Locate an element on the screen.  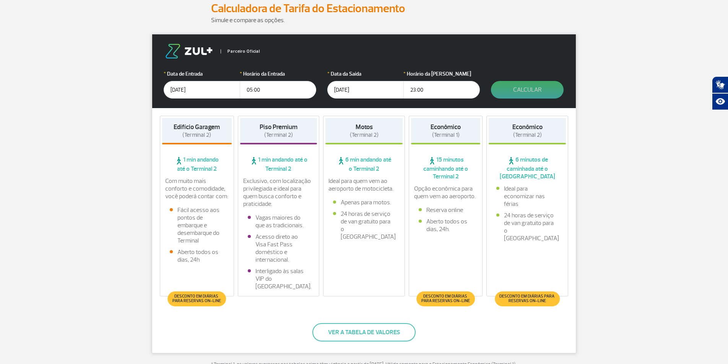
button: Abrir tradutor de língua de sinais. is located at coordinates (720, 85).